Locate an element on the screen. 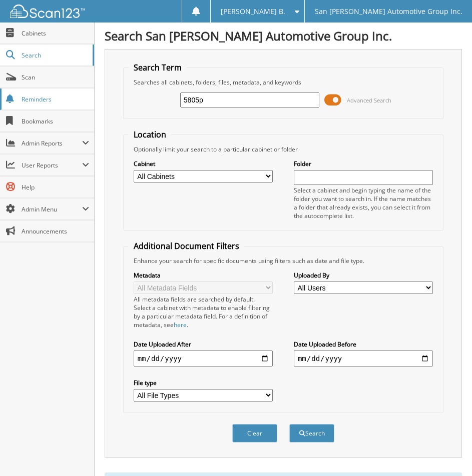 The width and height of the screenshot is (472, 476). div: Optionally limit your search to a particular cabinet or folder is located at coordinates (283, 149).